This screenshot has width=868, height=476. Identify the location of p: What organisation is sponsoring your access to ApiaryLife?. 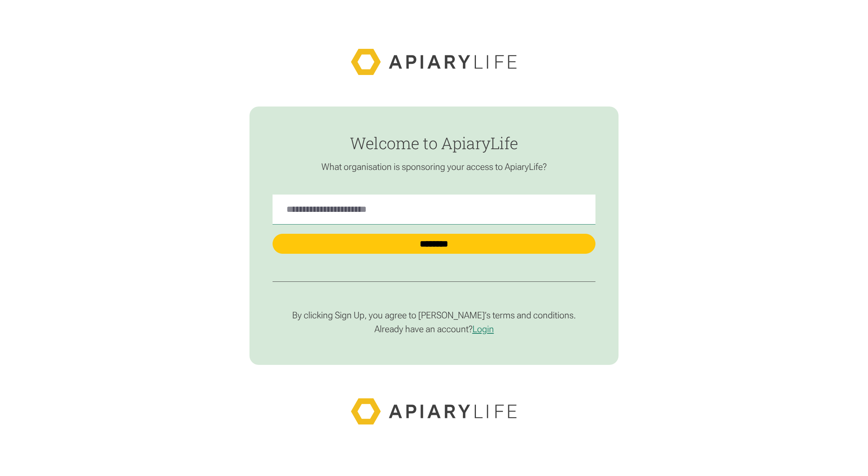
(434, 166).